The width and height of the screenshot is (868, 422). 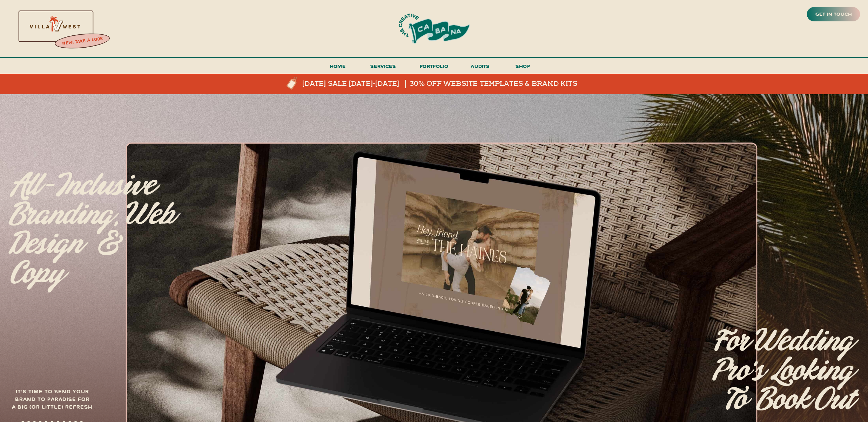 I want to click on a: shop, so click(x=522, y=67).